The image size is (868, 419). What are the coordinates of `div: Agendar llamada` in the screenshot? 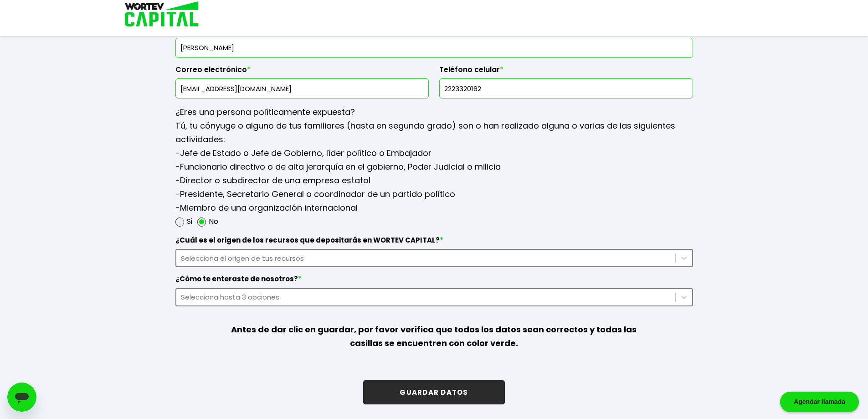 It's located at (820, 402).